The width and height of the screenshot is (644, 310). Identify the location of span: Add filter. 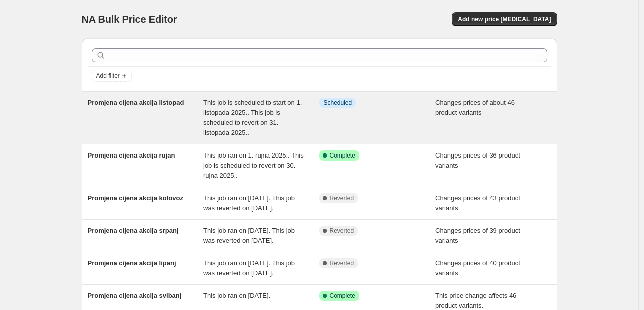
(107, 76).